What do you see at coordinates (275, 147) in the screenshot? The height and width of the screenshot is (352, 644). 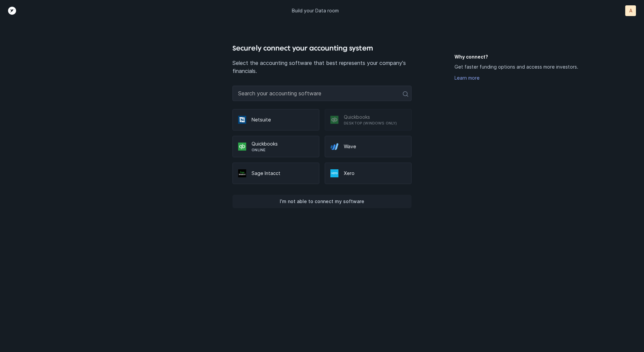 I see `div: QuickbooksOnline` at bounding box center [275, 147].